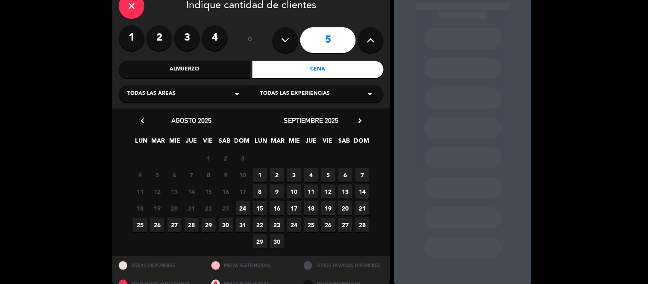  What do you see at coordinates (243, 225) in the screenshot?
I see `span: 31` at bounding box center [243, 225].